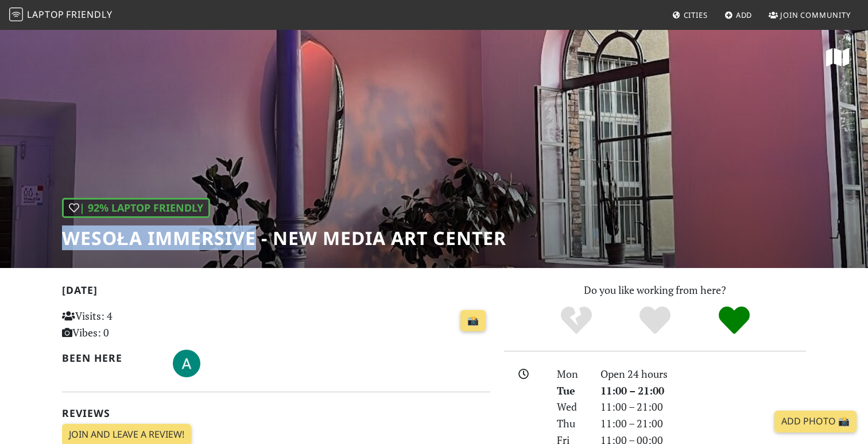  Describe the element at coordinates (276, 412) in the screenshot. I see `h2: Reviews` at that location.